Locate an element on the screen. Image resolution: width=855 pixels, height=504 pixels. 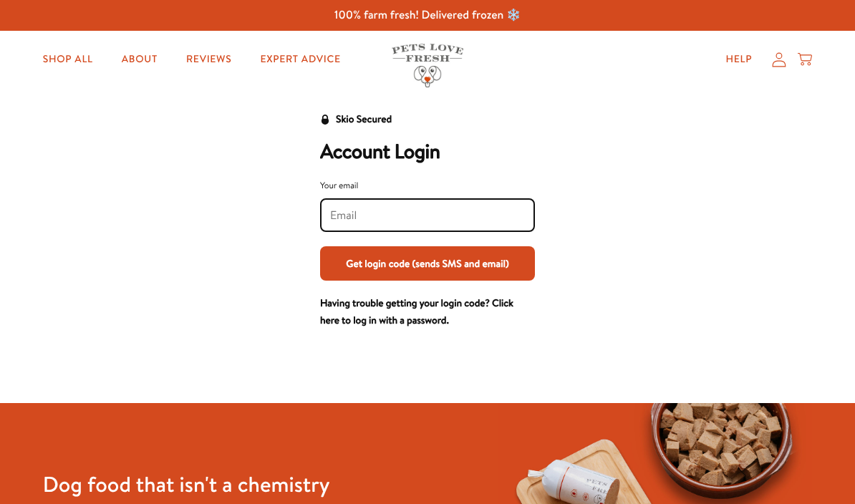
h2: Account Login is located at coordinates (428, 151).